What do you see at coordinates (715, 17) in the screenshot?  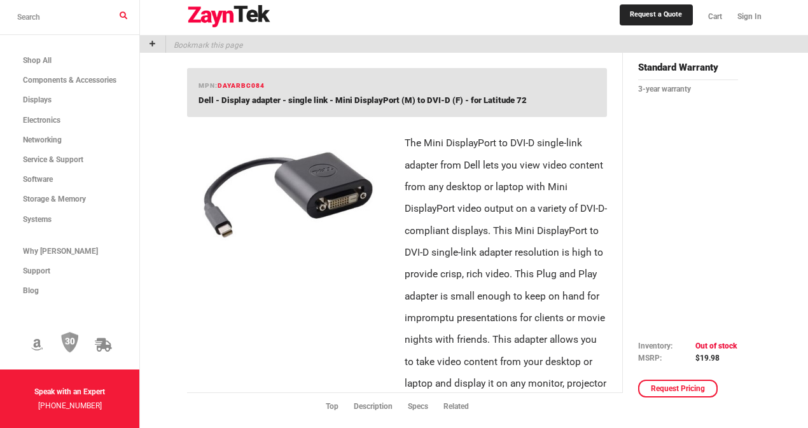 I see `a: Cart` at bounding box center [715, 17].